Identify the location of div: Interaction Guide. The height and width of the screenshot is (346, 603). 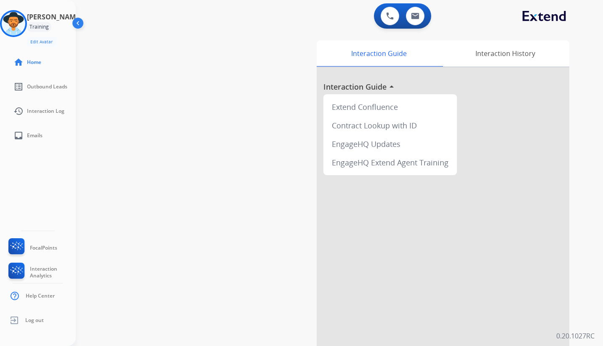
(379, 53).